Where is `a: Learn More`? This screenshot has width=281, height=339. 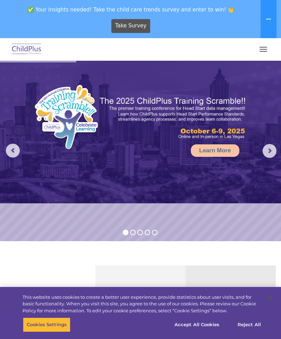
a: Learn More is located at coordinates (215, 151).